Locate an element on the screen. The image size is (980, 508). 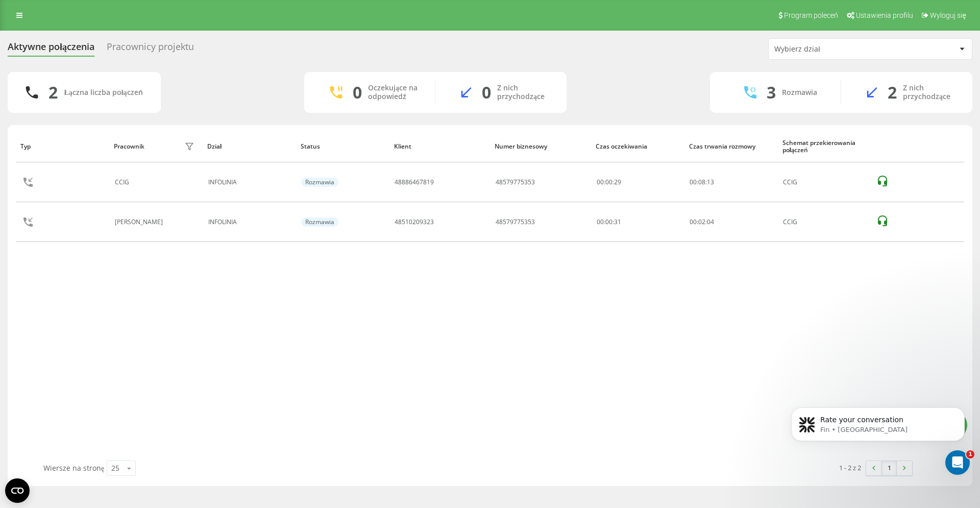
div: Dział is located at coordinates (249, 146).